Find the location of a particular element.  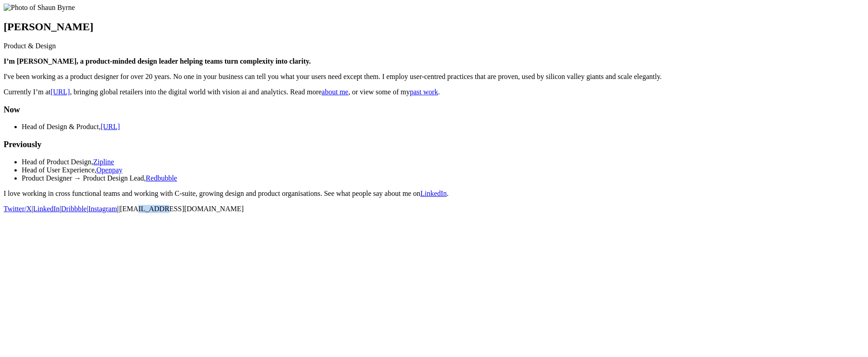

p: I've been working as a product designer for over 20 years. No one in your business can tell you w... is located at coordinates (434, 77).